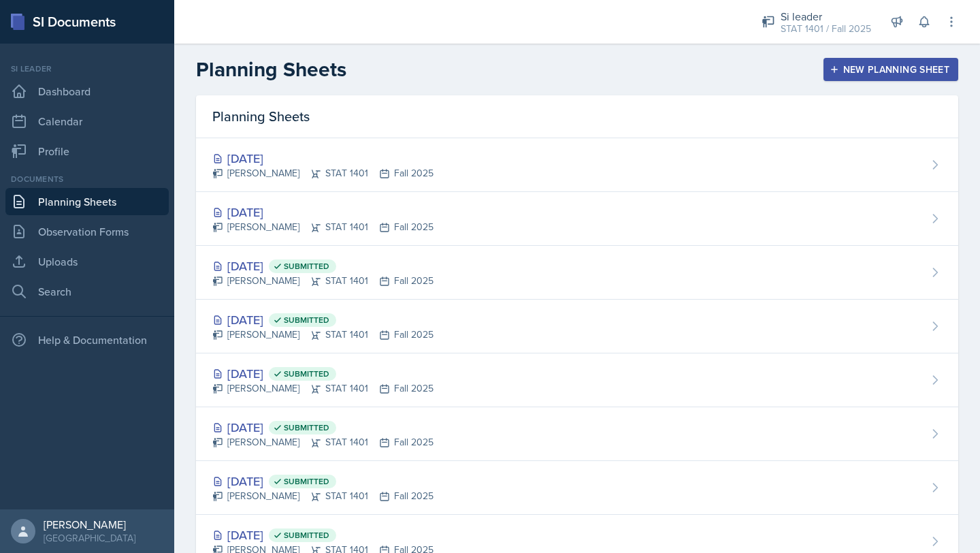 This screenshot has height=553, width=980. I want to click on button: New Planning Sheet, so click(891, 69).